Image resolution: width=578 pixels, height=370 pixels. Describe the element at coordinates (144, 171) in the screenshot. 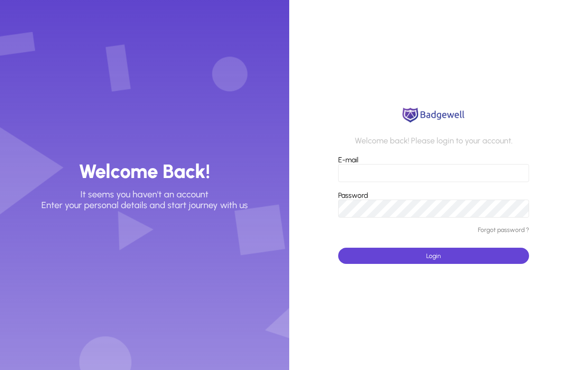

I see `h3: Welcome Back!` at that location.